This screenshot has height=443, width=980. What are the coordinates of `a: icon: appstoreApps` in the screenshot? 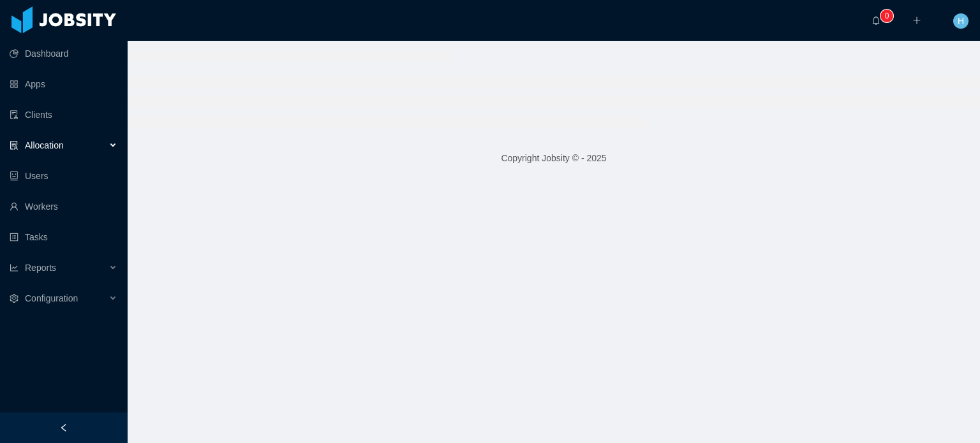 It's located at (63, 84).